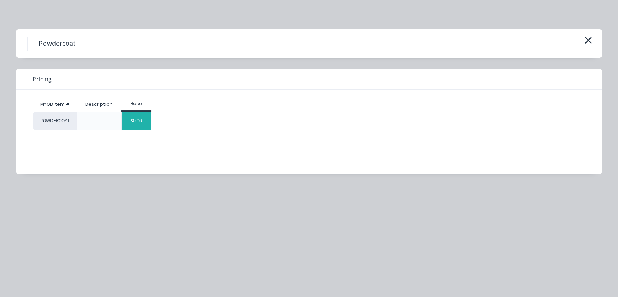 This screenshot has height=297, width=618. Describe the element at coordinates (55, 121) in the screenshot. I see `div: POWDERCOAT` at that location.